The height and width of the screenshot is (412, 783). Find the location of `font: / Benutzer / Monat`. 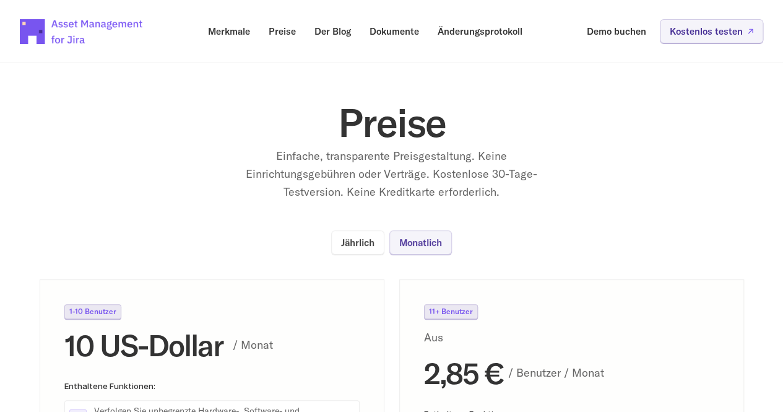

font: / Benutzer / Monat is located at coordinates (556, 372).